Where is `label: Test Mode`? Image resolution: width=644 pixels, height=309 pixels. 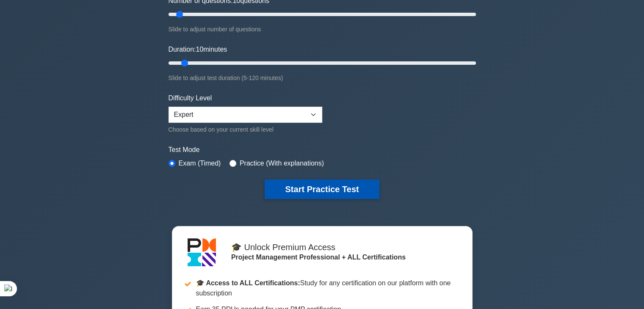 label: Test Mode is located at coordinates (322, 150).